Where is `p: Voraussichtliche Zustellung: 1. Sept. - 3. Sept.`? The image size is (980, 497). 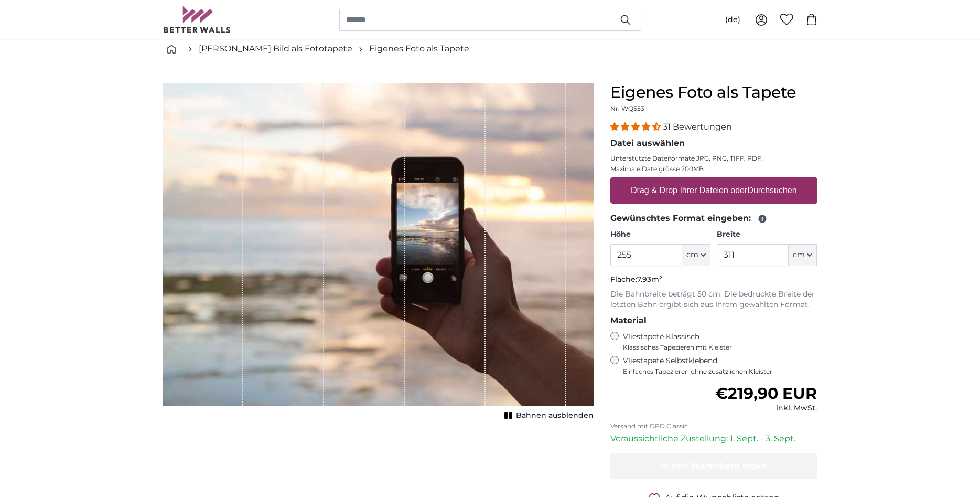 p: Voraussichtliche Zustellung: 1. Sept. - 3. Sept. is located at coordinates (713, 439).